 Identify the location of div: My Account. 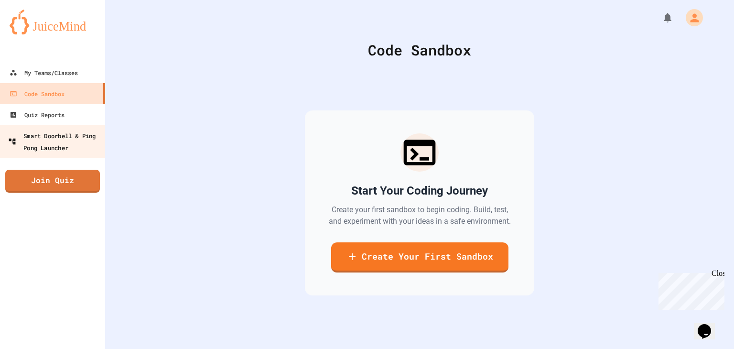
(691, 18).